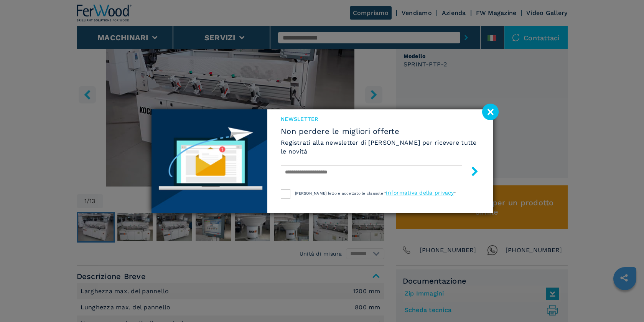 The width and height of the screenshot is (644, 322). What do you see at coordinates (209, 161) in the screenshot?
I see `img: Newsletter image` at bounding box center [209, 161].